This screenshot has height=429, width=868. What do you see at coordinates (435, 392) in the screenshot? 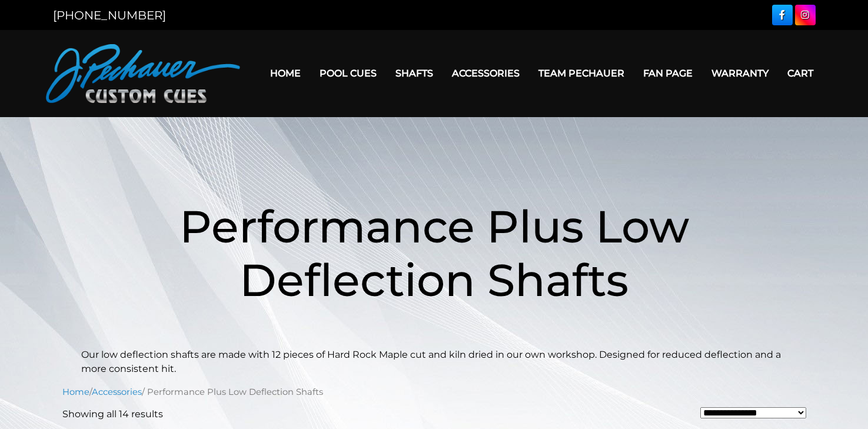
I see `nav: Breadcrumb` at bounding box center [435, 392].